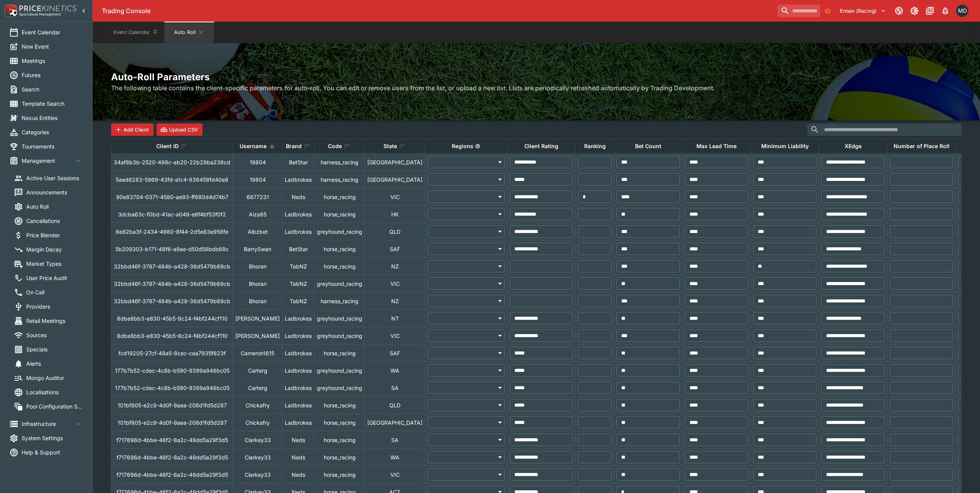  Describe the element at coordinates (54, 349) in the screenshot. I see `span: Specials` at that location.